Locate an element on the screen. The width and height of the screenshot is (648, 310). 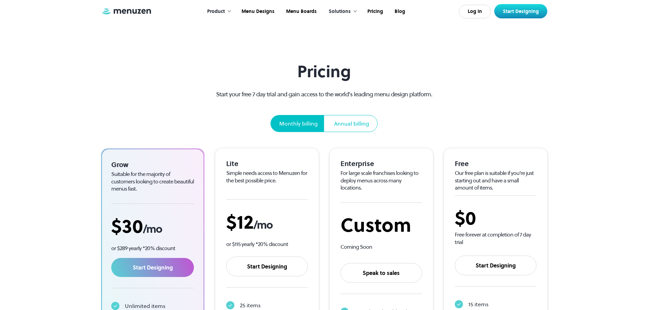
div: For large scale franchises looking to deploy menus across many locations. is located at coordinates (381, 180).